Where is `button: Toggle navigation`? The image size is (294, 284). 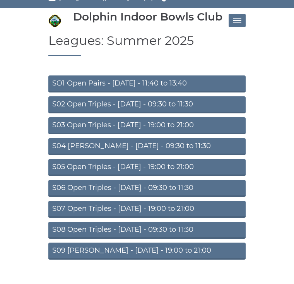 button: Toggle navigation is located at coordinates (237, 21).